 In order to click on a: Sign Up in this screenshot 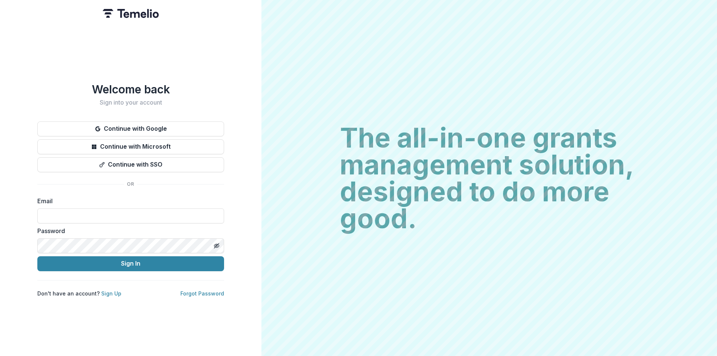, I will do `click(111, 293)`.